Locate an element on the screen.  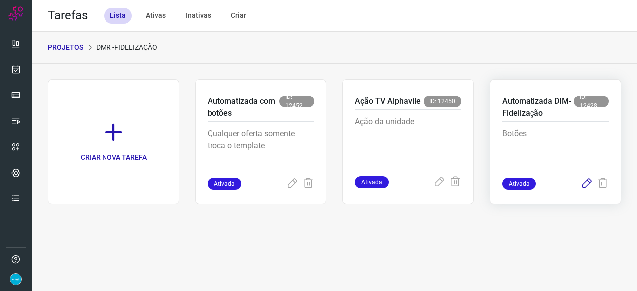
p: CRIAR NOVA TAREFA is located at coordinates (114, 157).